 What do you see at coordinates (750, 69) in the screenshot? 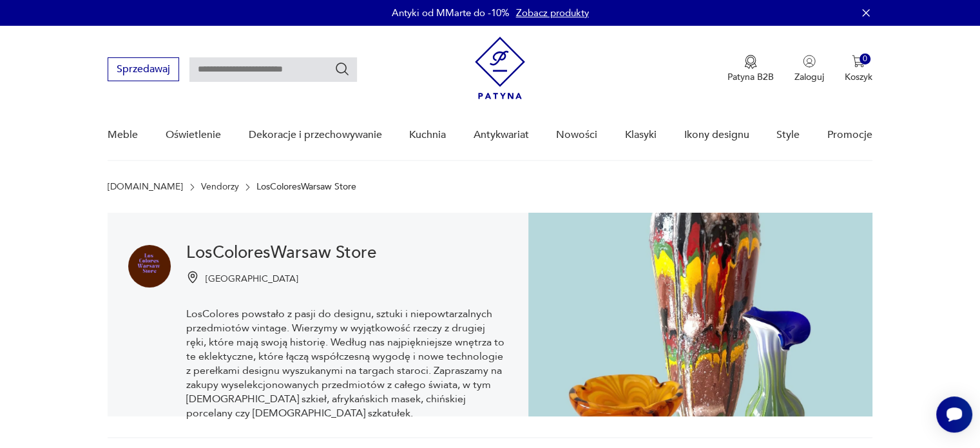
I see `button: Patyna B2B` at bounding box center [750, 69].